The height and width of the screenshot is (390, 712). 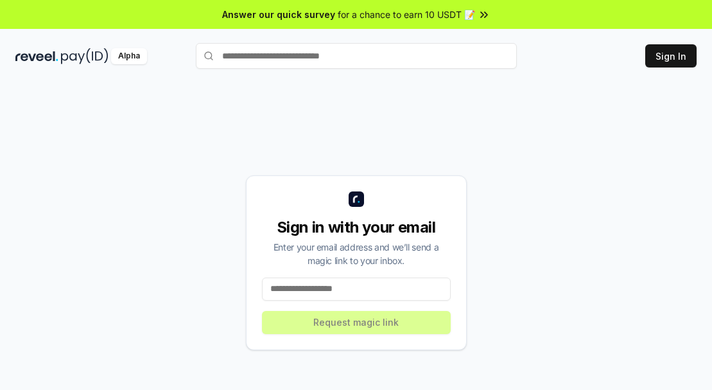 I want to click on img: pay_id, so click(x=85, y=56).